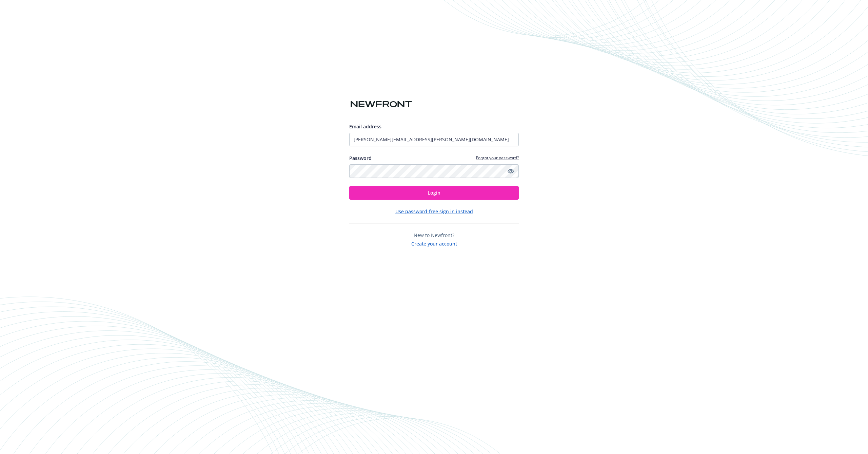  Describe the element at coordinates (381, 104) in the screenshot. I see `img: Newfront logo` at that location.